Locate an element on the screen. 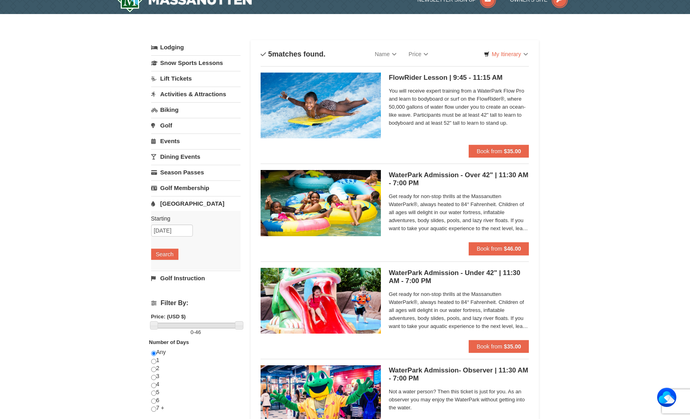 The height and width of the screenshot is (419, 690). img: 6619917-216-363963c7.jpg is located at coordinates (321, 106).